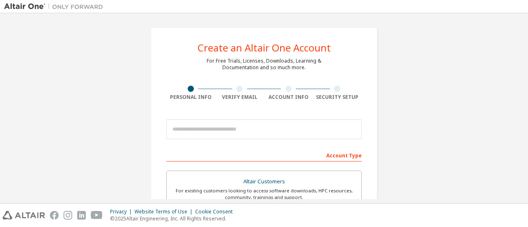 The image size is (528, 227). I want to click on img: instagram.svg, so click(68, 216).